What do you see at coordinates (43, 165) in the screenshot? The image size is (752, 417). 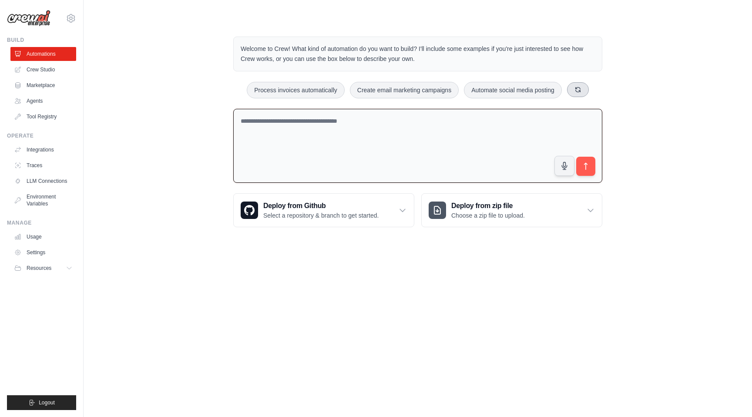 I see `a: Traces` at bounding box center [43, 165].